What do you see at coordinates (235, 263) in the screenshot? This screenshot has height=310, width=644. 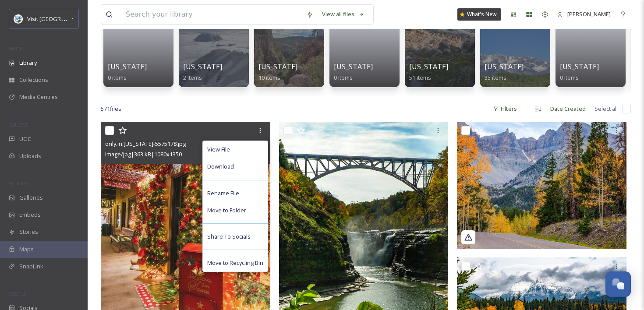 I see `span: Move to Recycling Bin` at bounding box center [235, 263].